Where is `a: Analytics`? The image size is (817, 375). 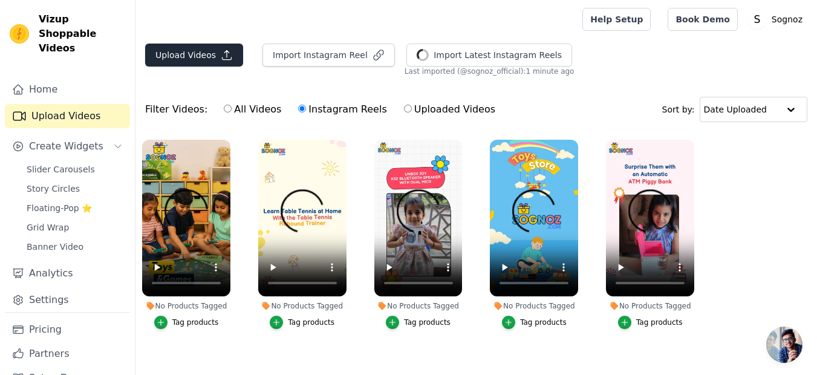
a: Analytics is located at coordinates (67, 273).